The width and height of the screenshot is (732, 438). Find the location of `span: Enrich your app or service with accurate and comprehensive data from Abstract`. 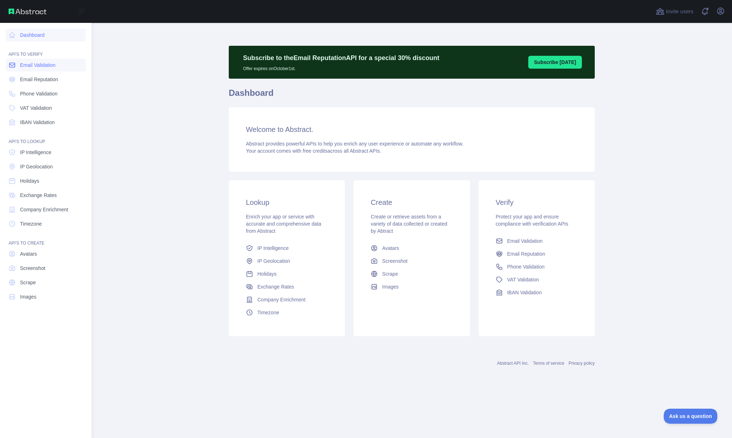

span: Enrich your app or service with accurate and comprehensive data from Abstract is located at coordinates (284, 224).